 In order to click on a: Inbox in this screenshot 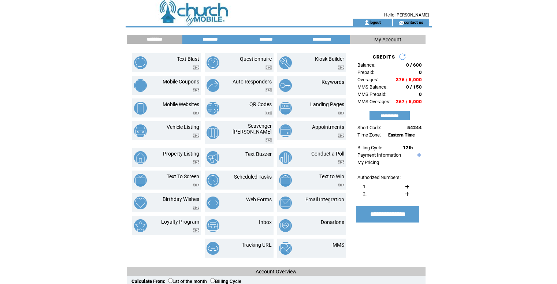, I will do `click(265, 222)`.